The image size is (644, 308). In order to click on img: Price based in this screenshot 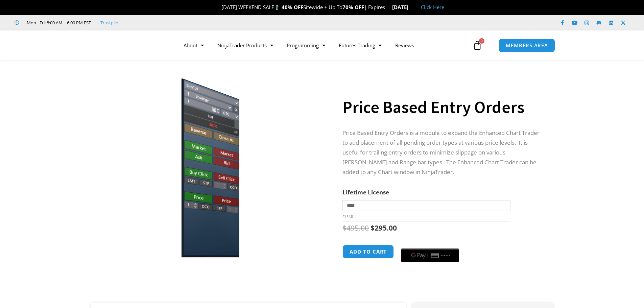, I will do `click(208, 165)`.